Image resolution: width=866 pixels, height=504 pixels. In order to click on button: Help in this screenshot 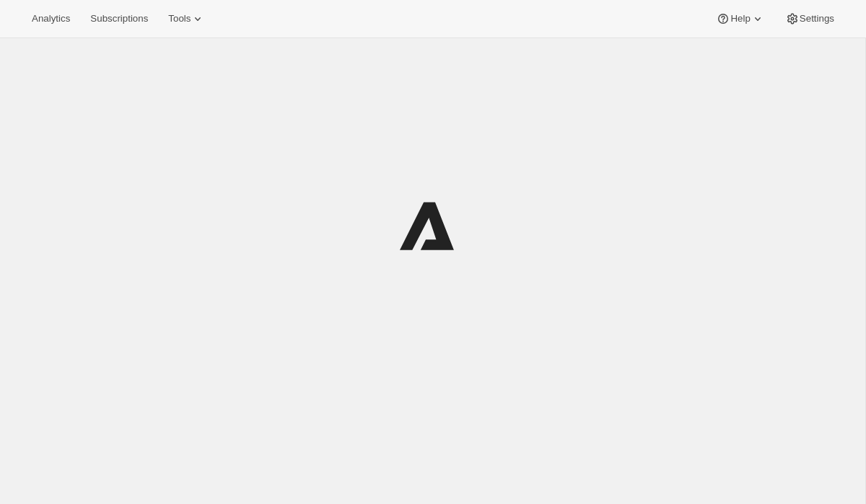, I will do `click(739, 18)`.